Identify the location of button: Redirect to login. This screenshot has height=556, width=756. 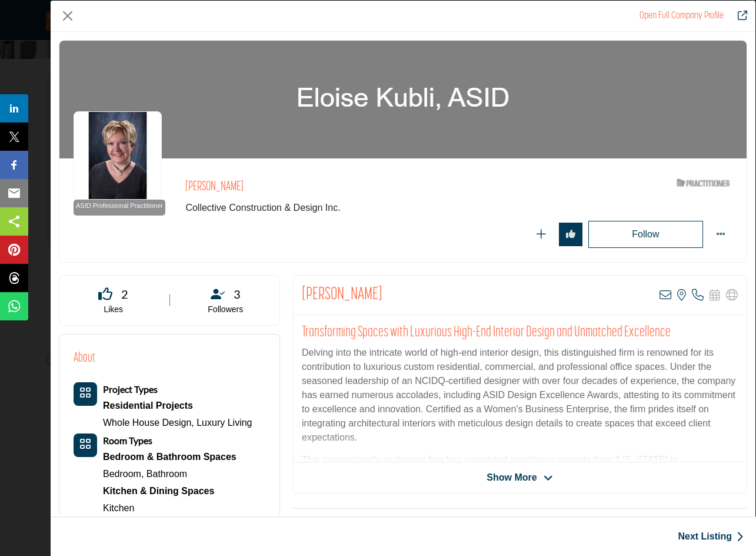
(645, 234).